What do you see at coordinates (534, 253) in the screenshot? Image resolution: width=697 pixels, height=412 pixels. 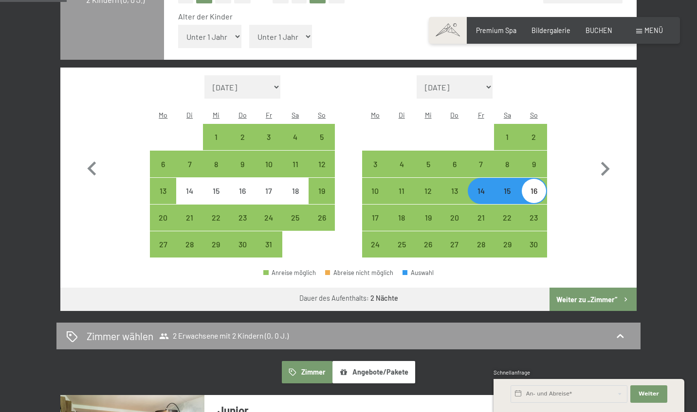 I see `div: 30` at bounding box center [534, 253].